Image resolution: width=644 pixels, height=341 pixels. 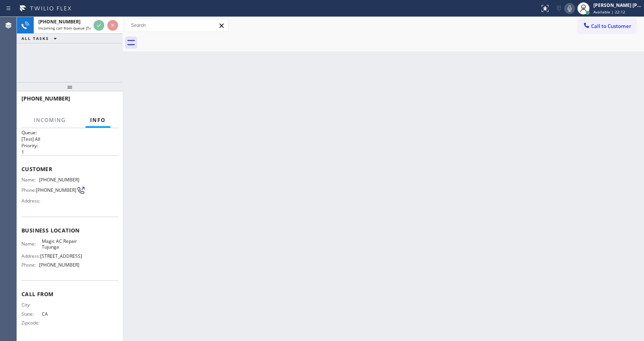 What do you see at coordinates (69, 230) in the screenshot?
I see `span: Business location` at bounding box center [69, 230].